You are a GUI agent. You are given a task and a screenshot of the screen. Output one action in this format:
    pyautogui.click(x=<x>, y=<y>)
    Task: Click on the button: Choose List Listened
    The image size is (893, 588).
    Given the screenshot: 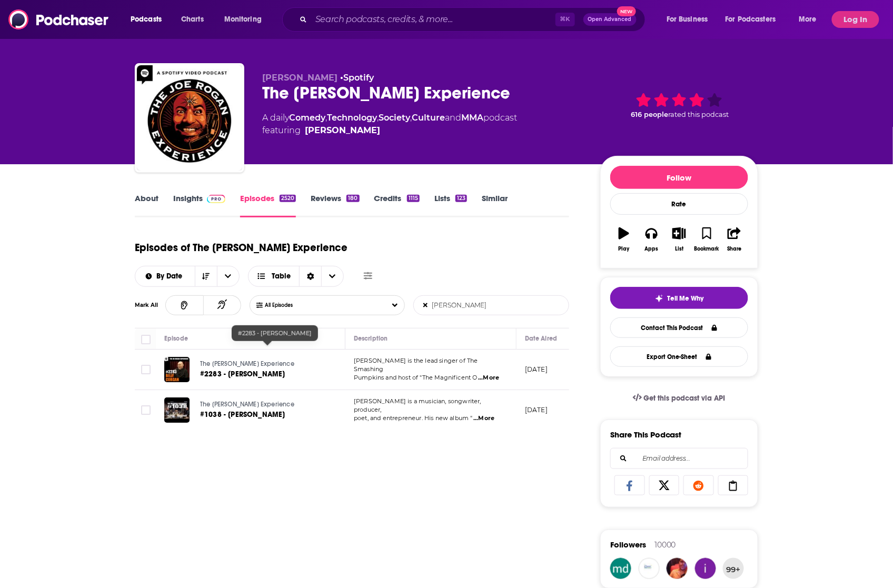 What is the action you would take?
    pyautogui.click(x=327, y=305)
    